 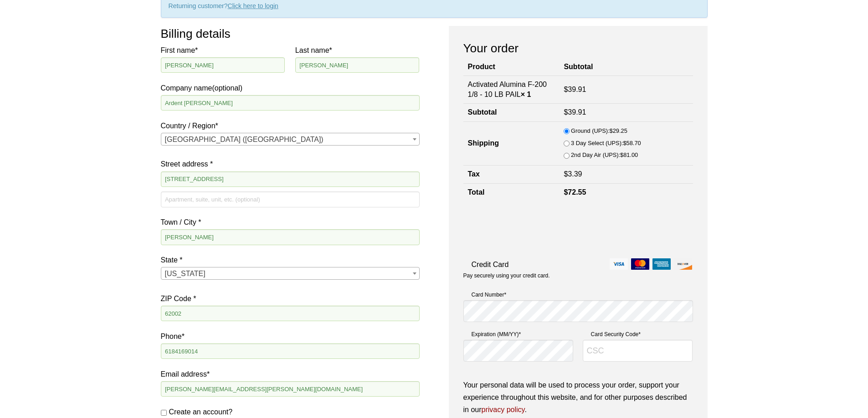 What do you see at coordinates (164, 413) in the screenshot?
I see `input: Create an account?` at bounding box center [164, 413].